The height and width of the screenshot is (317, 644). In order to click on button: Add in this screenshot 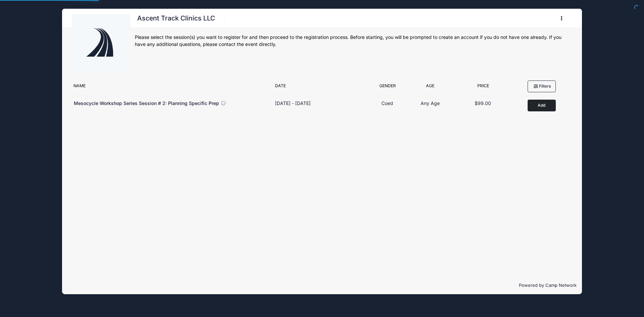, I will do `click(542, 105)`.